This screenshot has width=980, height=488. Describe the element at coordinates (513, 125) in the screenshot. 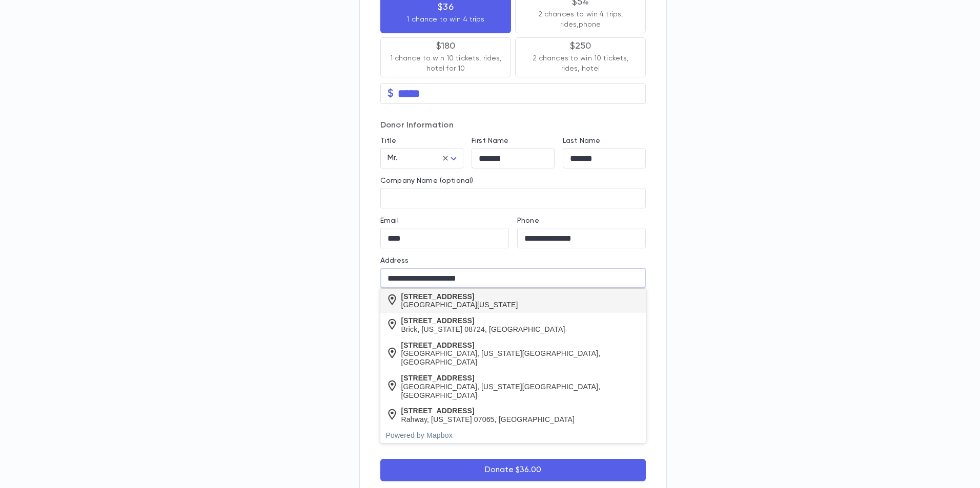

I see `p: Donor Information` at that location.